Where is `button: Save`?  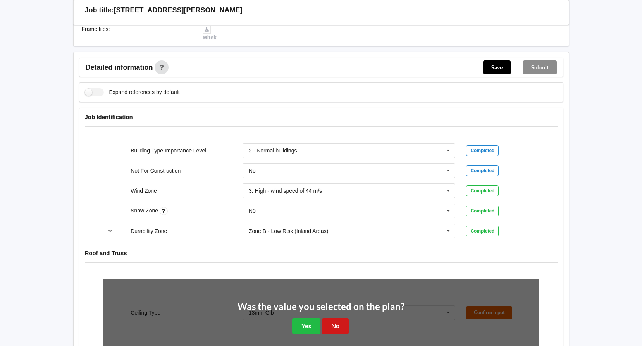
button: Save is located at coordinates (496, 67).